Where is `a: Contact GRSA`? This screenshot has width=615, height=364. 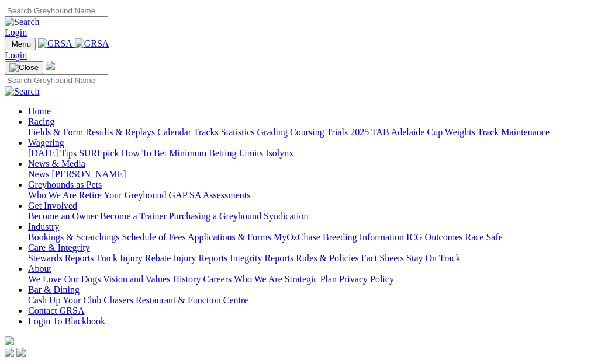 a: Contact GRSA is located at coordinates (56, 310).